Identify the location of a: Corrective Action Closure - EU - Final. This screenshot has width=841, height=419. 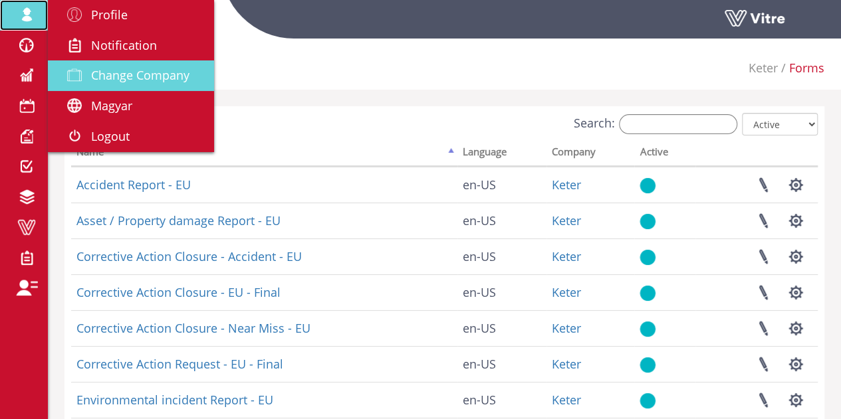
(178, 292).